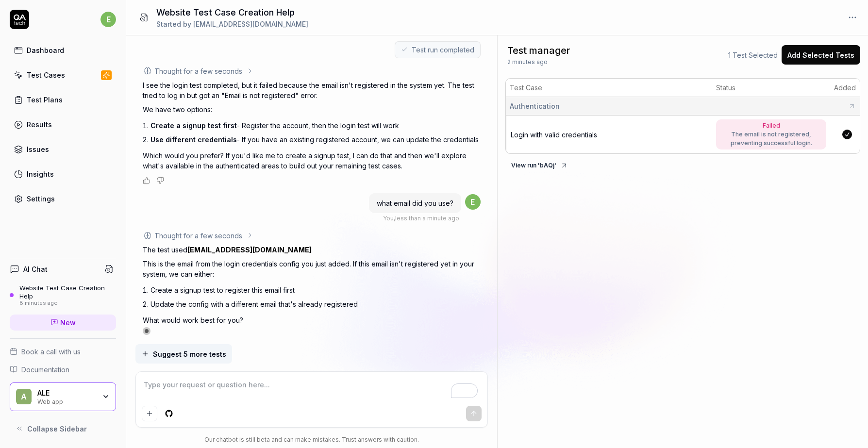  Describe the element at coordinates (63, 428) in the screenshot. I see `button: Collapse Sidebar` at that location.